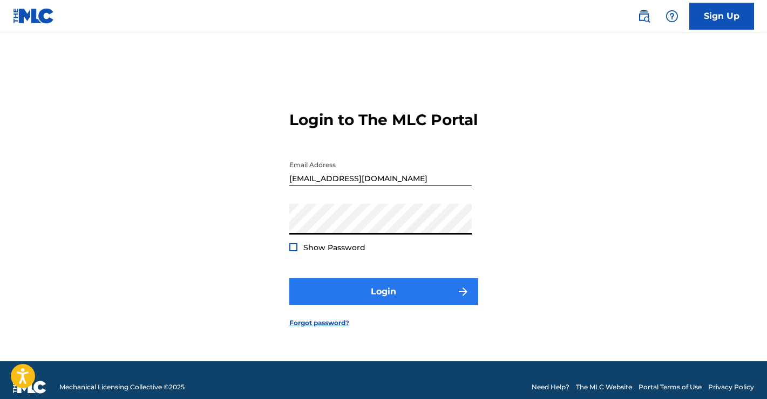  I want to click on a: Portal Terms of Use, so click(670, 387).